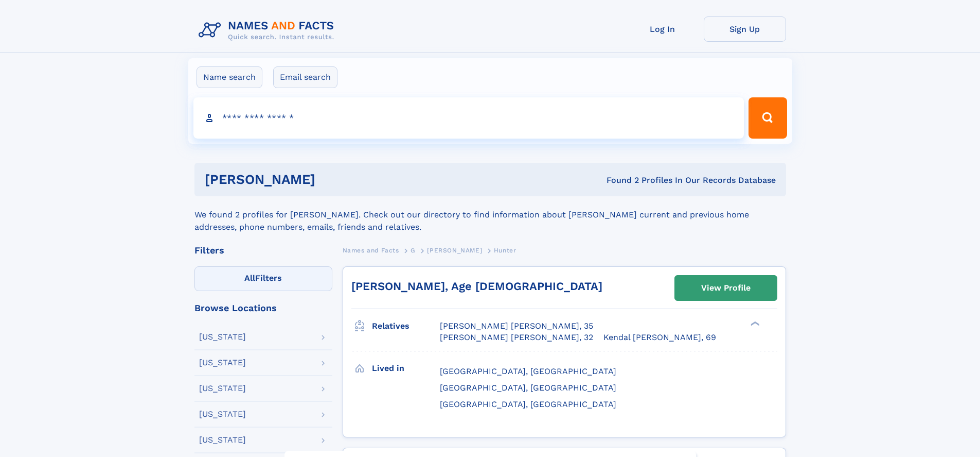  What do you see at coordinates (505, 250) in the screenshot?
I see `span: Hunter` at bounding box center [505, 250].